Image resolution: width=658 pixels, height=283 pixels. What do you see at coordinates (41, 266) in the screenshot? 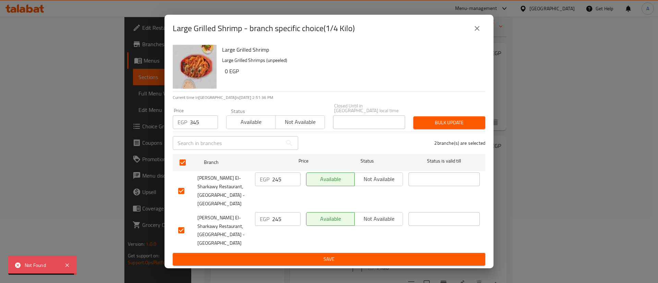
I see `div: Not Found` at bounding box center [41, 266].